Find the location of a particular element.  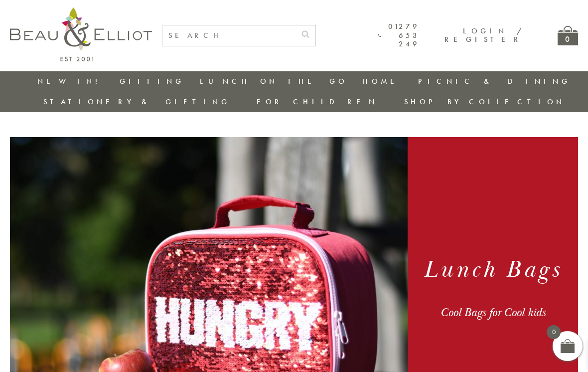

a: 0 is located at coordinates (568, 36).